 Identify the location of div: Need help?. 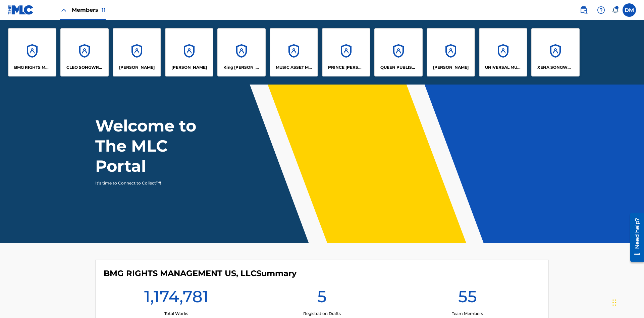
(12, 23).